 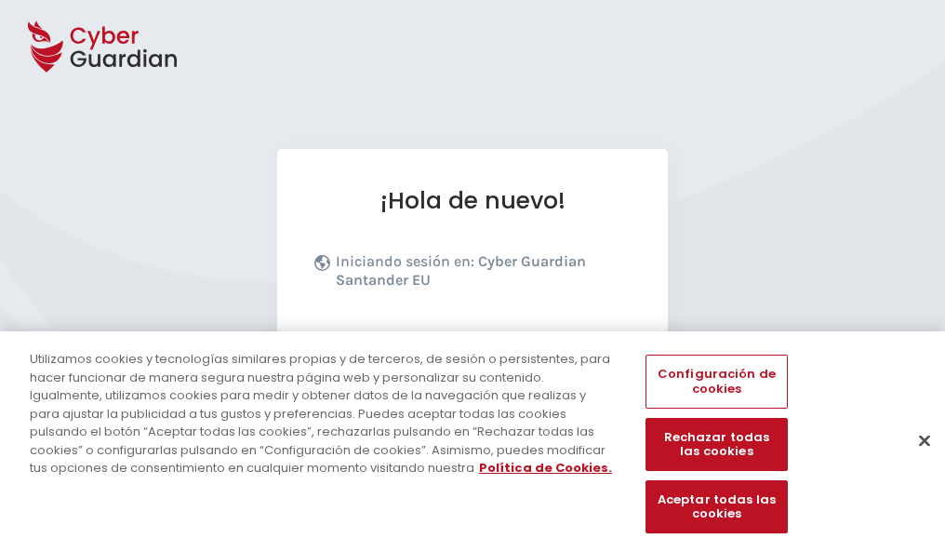 I want to click on button: Cerrar, so click(x=925, y=440).